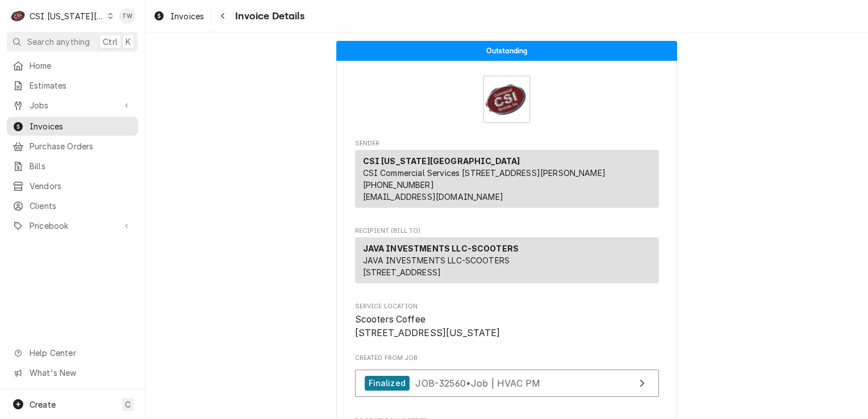 This screenshot has width=868, height=419. I want to click on button: Navigate back, so click(223, 16).